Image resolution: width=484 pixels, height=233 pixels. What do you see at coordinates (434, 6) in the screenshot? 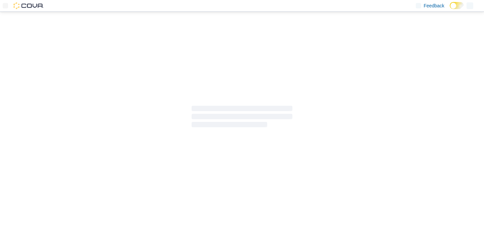
I see `span: Feedback` at bounding box center [434, 6].